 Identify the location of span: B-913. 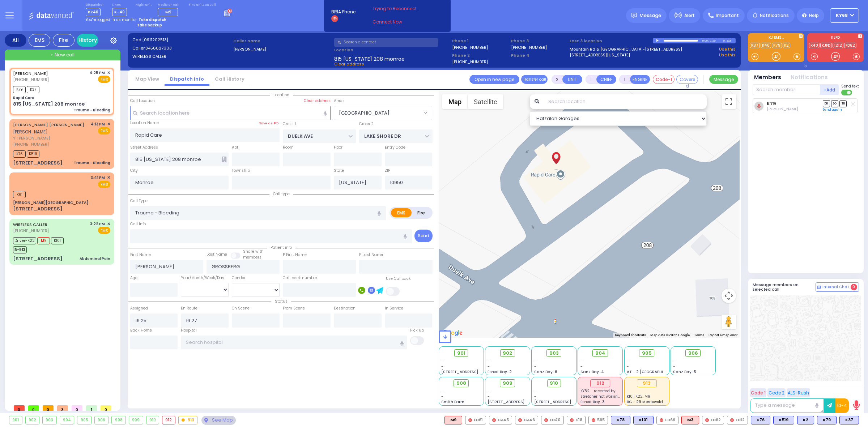
(20, 250).